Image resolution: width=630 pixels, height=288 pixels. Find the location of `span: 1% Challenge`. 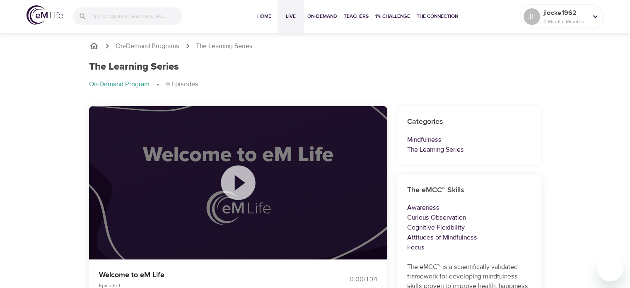

span: 1% Challenge is located at coordinates (393, 16).